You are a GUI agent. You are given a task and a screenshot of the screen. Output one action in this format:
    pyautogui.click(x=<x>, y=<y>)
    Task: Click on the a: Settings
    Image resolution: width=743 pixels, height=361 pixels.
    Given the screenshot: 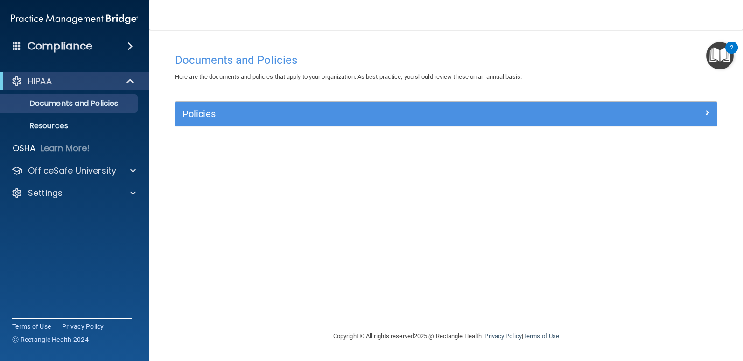 What is the action you would take?
    pyautogui.click(x=73, y=193)
    